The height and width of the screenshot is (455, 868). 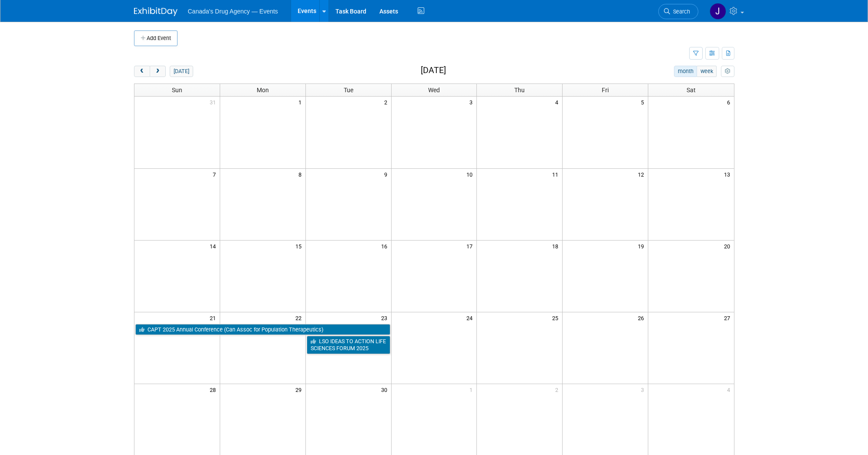 What do you see at coordinates (214, 102) in the screenshot?
I see `span: 31` at bounding box center [214, 102].